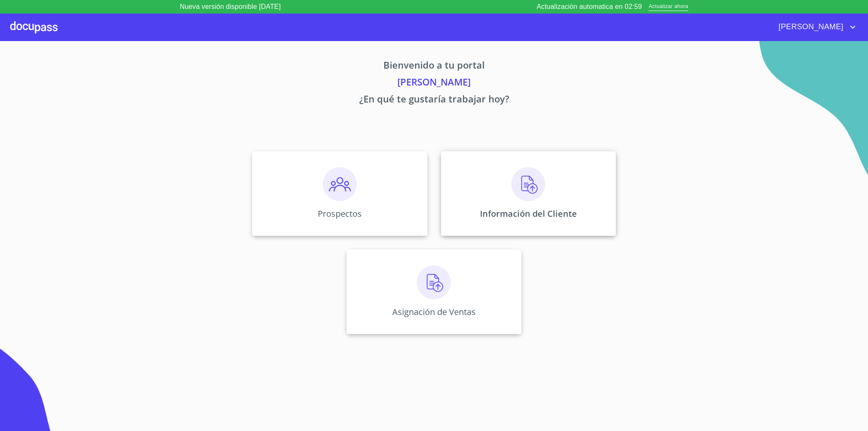  Describe the element at coordinates (434, 312) in the screenshot. I see `p: Asignación de Ventas` at that location.